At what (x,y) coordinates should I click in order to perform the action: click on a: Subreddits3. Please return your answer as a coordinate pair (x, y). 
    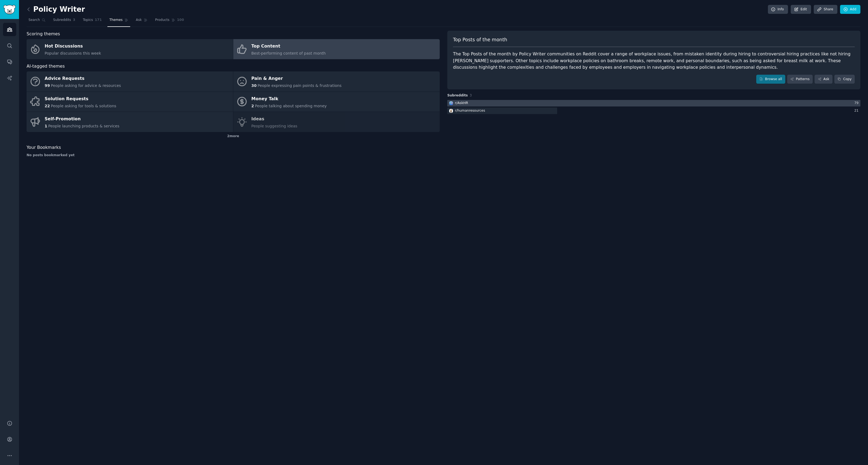
    Looking at the image, I should click on (64, 21).